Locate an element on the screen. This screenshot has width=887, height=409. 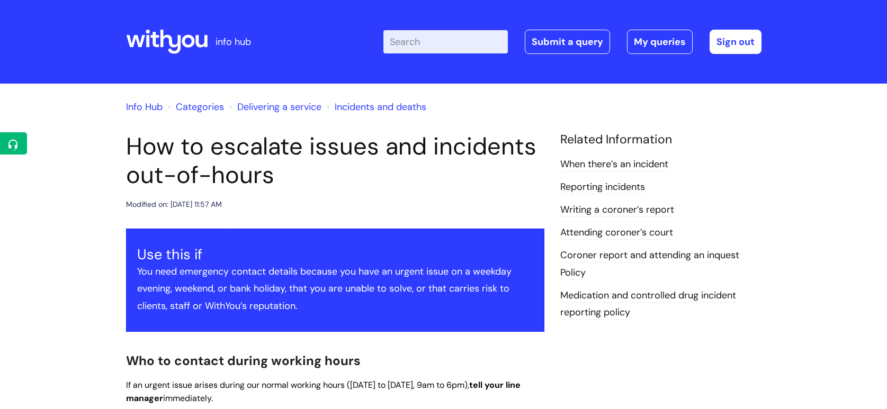
a: Reporting incidents is located at coordinates (602, 187).